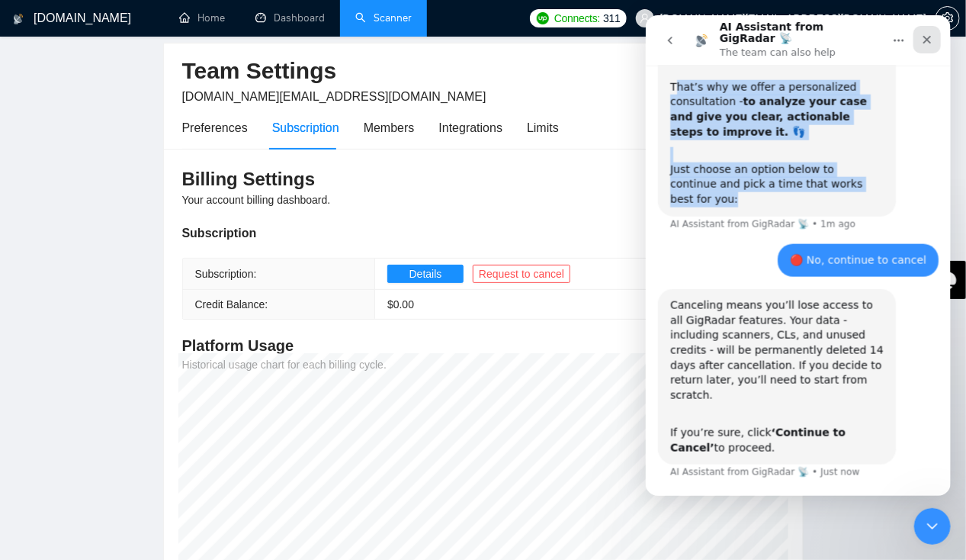 This screenshot has width=966, height=560. Describe the element at coordinates (577, 18) in the screenshot. I see `span: Connects:` at that location.